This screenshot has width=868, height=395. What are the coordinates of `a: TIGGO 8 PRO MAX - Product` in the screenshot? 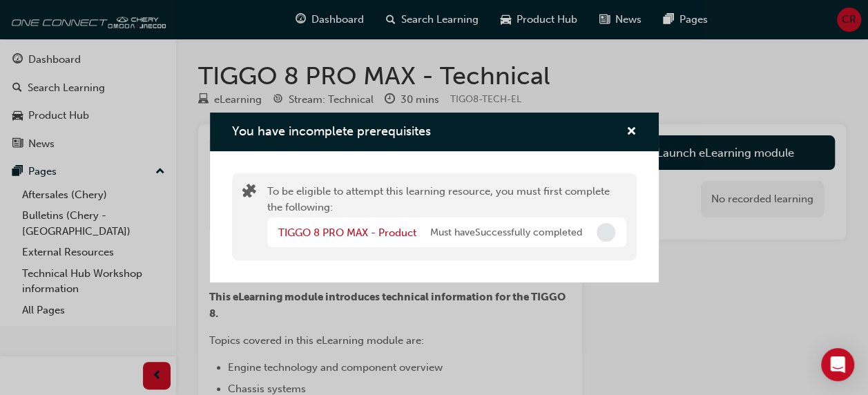 It's located at (347, 233).